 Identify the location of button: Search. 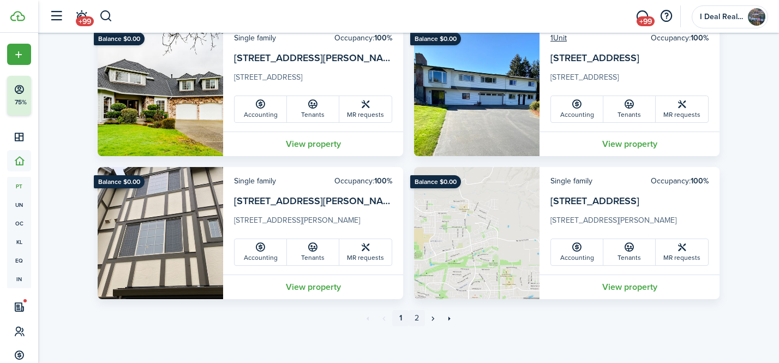
(106, 16).